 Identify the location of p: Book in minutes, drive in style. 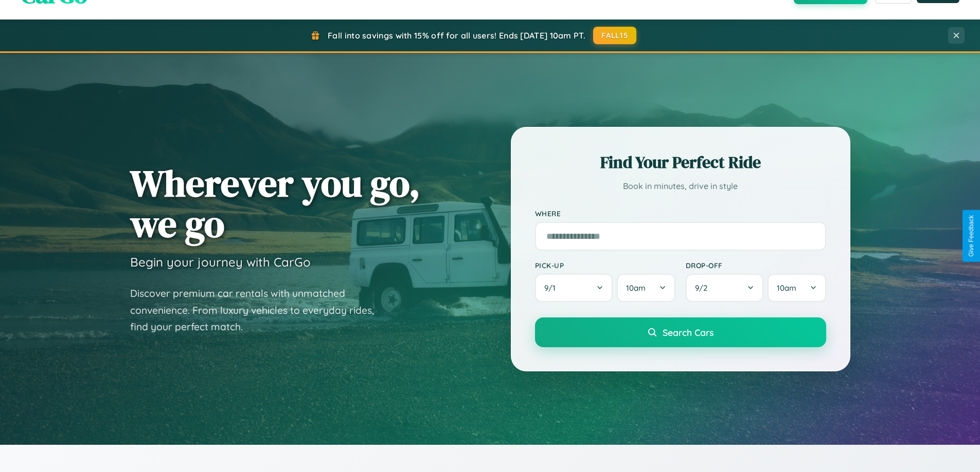
(680, 186).